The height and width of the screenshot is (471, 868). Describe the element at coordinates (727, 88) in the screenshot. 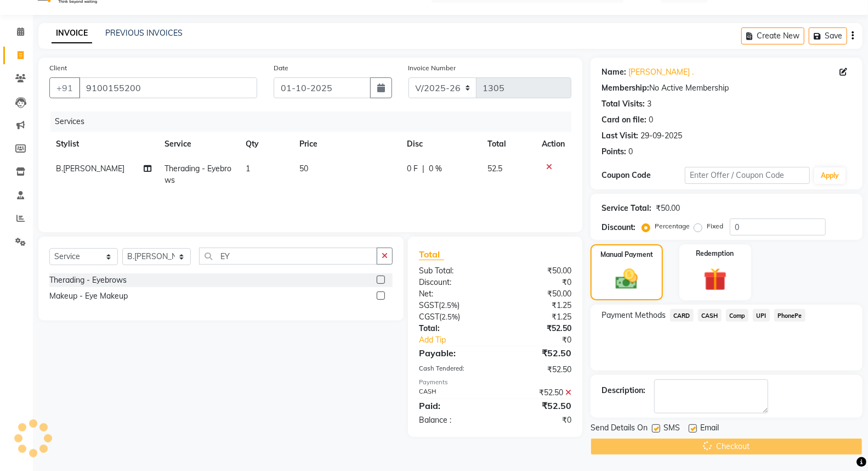

I see `div: No Active Membership` at that location.